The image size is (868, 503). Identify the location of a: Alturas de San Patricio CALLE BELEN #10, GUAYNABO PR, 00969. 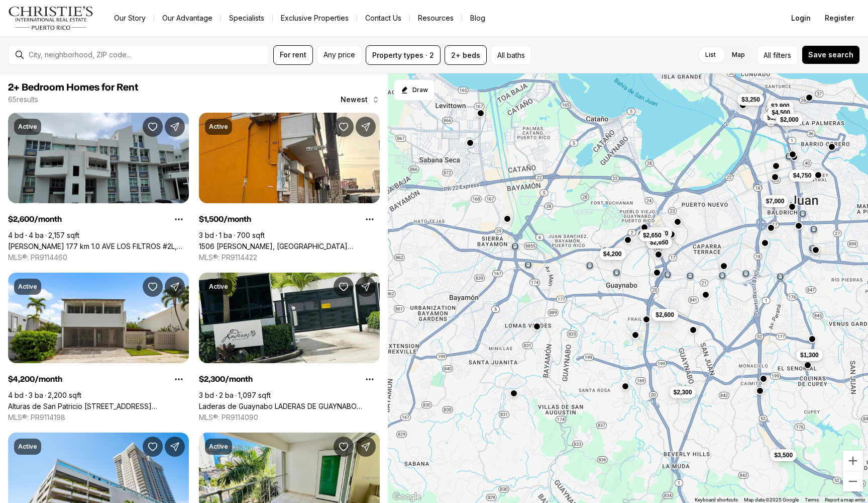
(99, 407).